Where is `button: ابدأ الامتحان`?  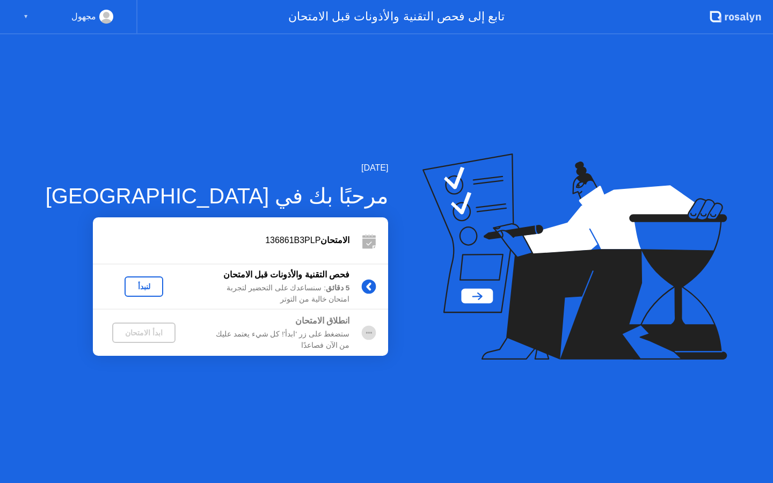 button: ابدأ الامتحان is located at coordinates (144, 333).